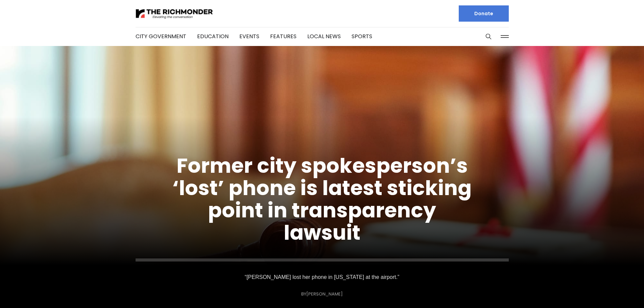  What do you see at coordinates (249, 36) in the screenshot?
I see `a: Events` at bounding box center [249, 36].